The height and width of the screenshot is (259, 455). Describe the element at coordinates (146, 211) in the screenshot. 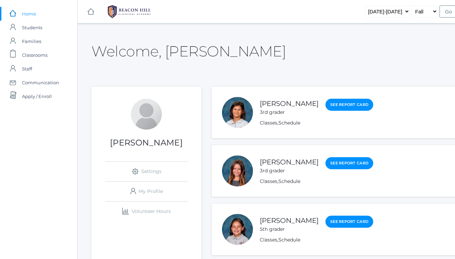

I see `a: Volunteer Hours` at that location.